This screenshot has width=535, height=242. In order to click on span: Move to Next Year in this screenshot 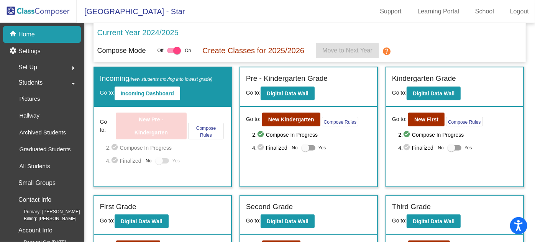, I will do `click(347, 50)`.